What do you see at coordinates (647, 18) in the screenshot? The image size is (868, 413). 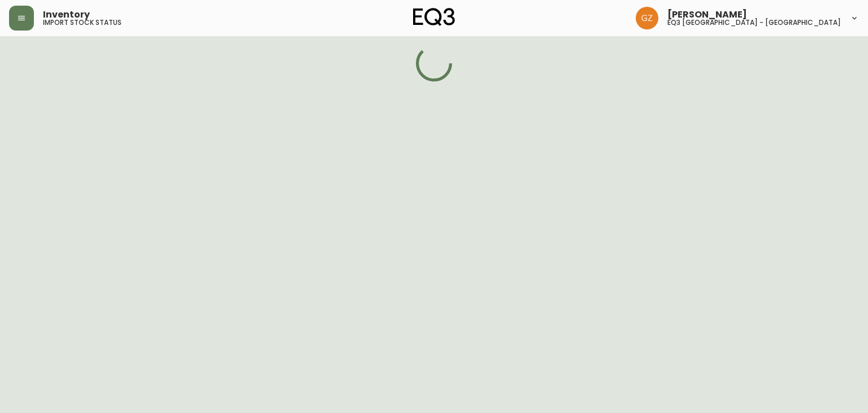 I see `img: 78875dbee59462ec7ba26e296000f7de` at bounding box center [647, 18].